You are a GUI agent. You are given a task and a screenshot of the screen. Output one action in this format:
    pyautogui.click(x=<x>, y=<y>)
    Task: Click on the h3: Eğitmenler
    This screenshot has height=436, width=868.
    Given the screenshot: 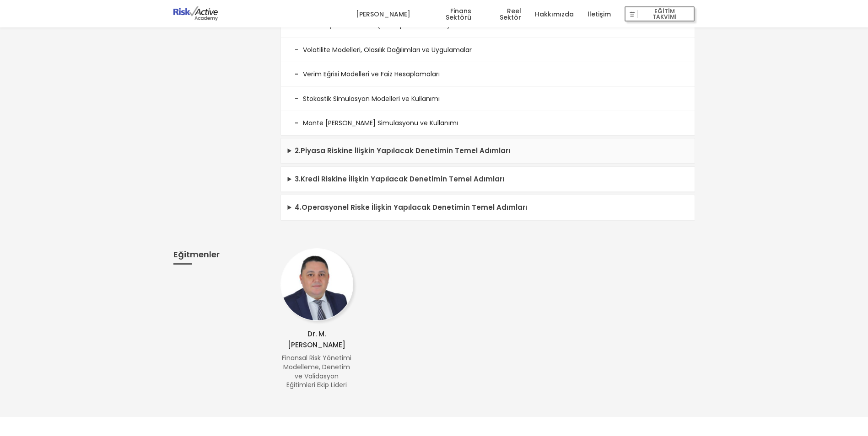 What is the action you would take?
    pyautogui.click(x=220, y=257)
    